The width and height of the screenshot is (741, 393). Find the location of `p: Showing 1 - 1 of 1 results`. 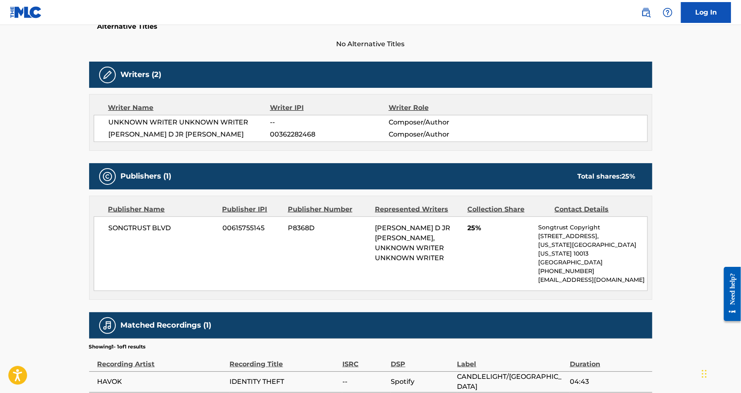

p: Showing 1 - 1 of 1 results is located at coordinates (117, 347).